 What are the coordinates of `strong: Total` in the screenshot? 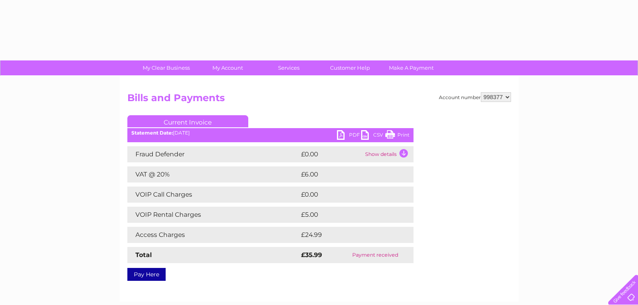 It's located at (143, 255).